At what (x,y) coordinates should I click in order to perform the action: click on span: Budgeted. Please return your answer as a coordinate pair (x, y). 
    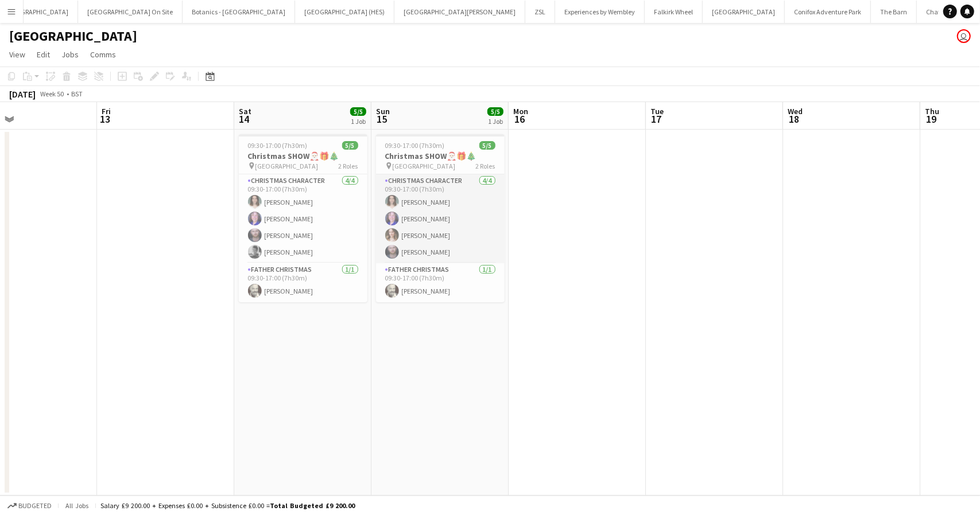
    Looking at the image, I should click on (35, 506).